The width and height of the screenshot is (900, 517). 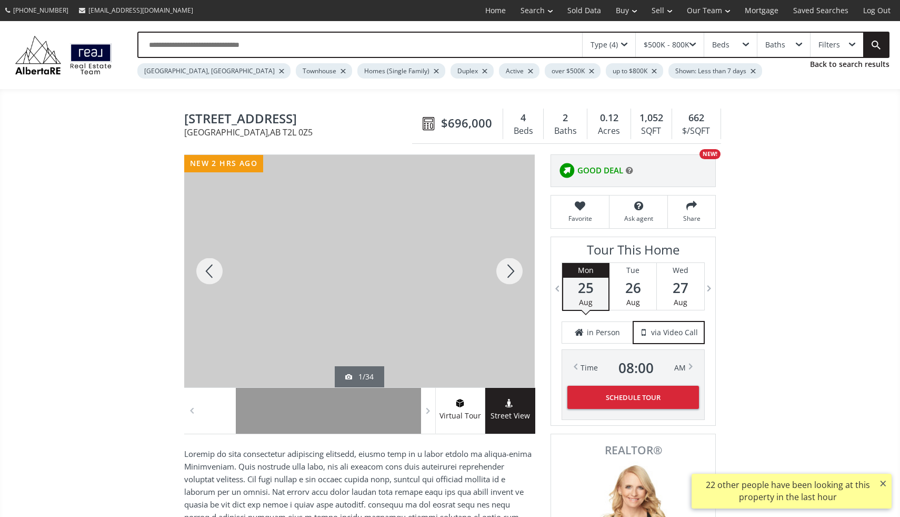 What do you see at coordinates (519, 71) in the screenshot?
I see `div: Active` at bounding box center [519, 71].